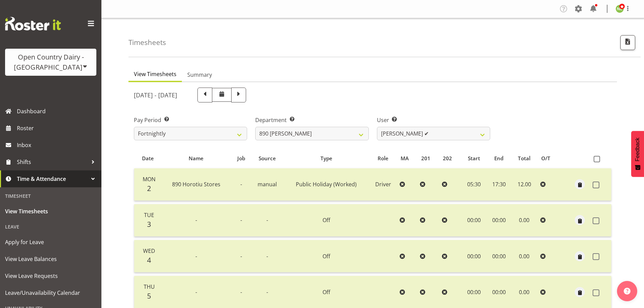 The width and height of the screenshot is (644, 308). I want to click on div: Role, so click(383, 158).